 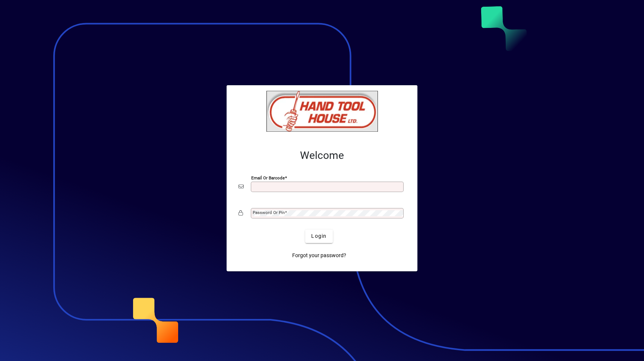 I want to click on h2: Welcome, so click(x=322, y=156).